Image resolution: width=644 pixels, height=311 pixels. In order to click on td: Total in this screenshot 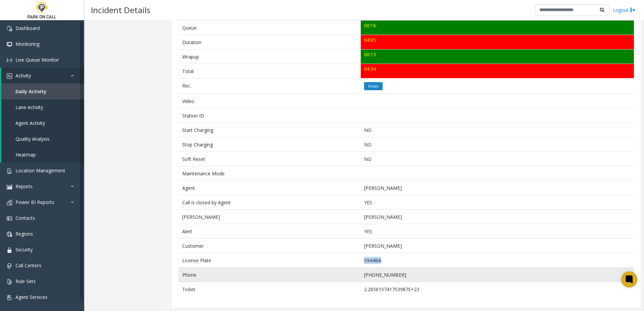, I will do `click(269, 71)`.